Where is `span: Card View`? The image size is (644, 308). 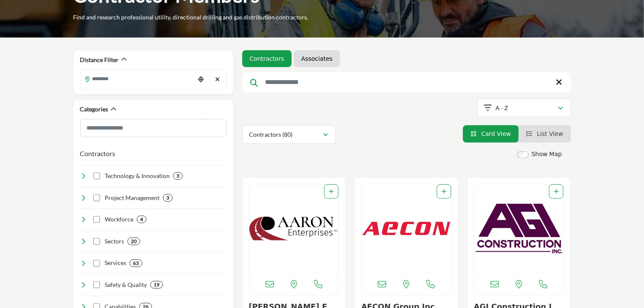 span: Card View is located at coordinates (496, 134).